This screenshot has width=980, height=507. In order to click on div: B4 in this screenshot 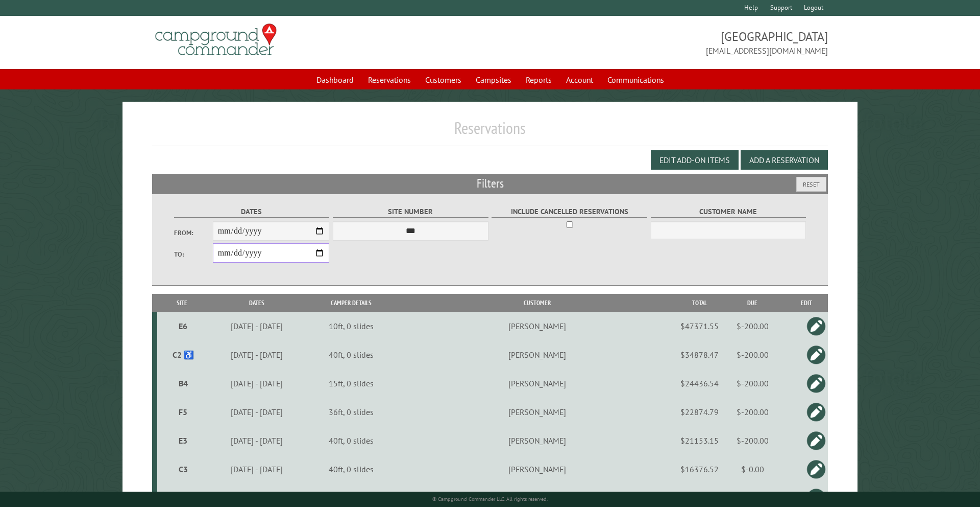, I will do `click(183, 383)`.